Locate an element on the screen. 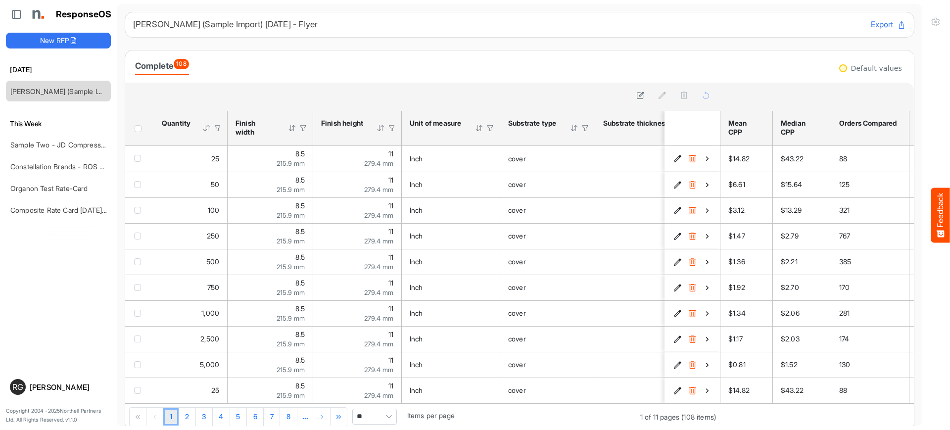 The image size is (950, 430). td: $2.70 is template cell Column Header median-cpp is located at coordinates (802, 288).